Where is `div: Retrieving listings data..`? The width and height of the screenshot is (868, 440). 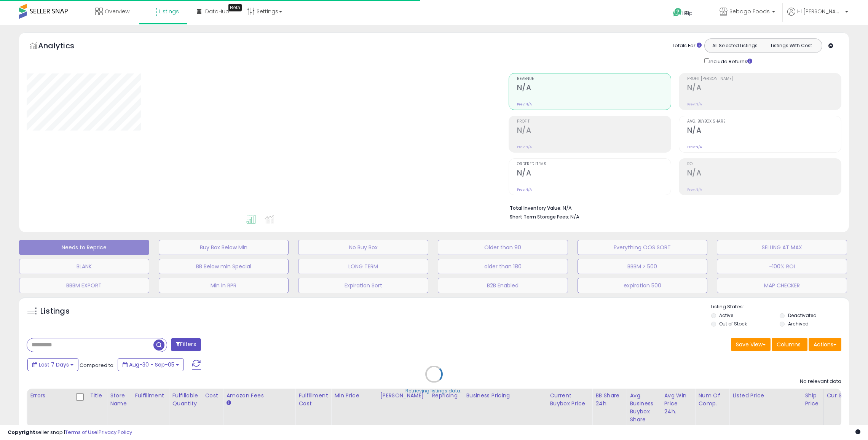 div: Retrieving listings data.. is located at coordinates (434, 390).